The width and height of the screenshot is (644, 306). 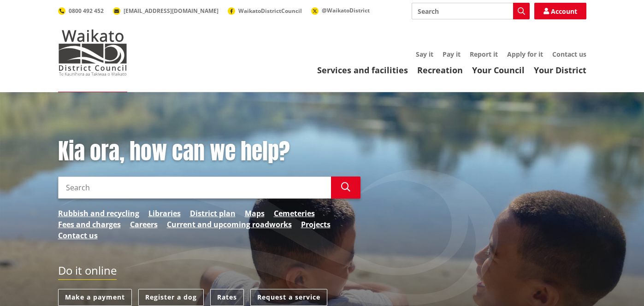 I want to click on a: Maps, so click(x=255, y=213).